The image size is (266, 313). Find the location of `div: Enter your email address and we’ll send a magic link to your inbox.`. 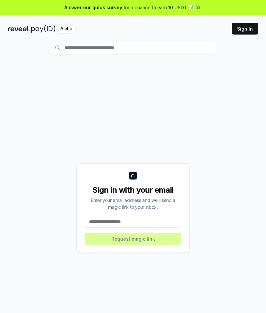

div: Enter your email address and we’ll send a magic link to your inbox. is located at coordinates (133, 203).